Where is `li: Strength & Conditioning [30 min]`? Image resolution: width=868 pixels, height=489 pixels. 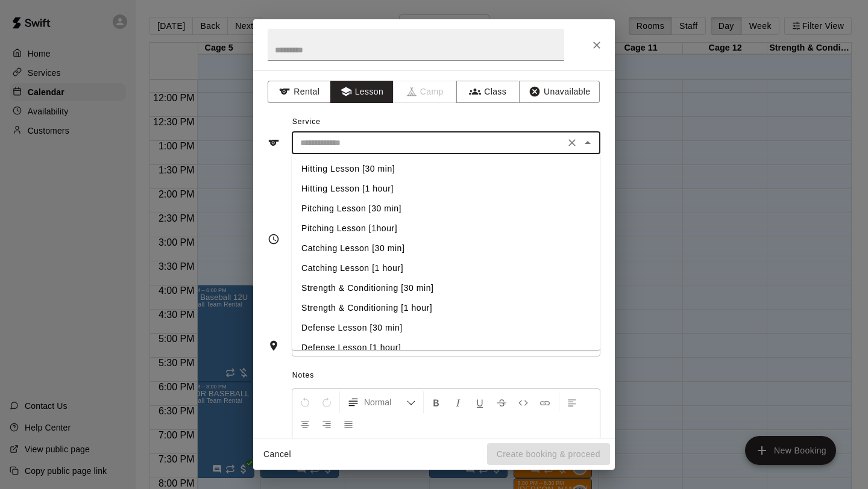 li: Strength & Conditioning [30 min] is located at coordinates (447, 288).